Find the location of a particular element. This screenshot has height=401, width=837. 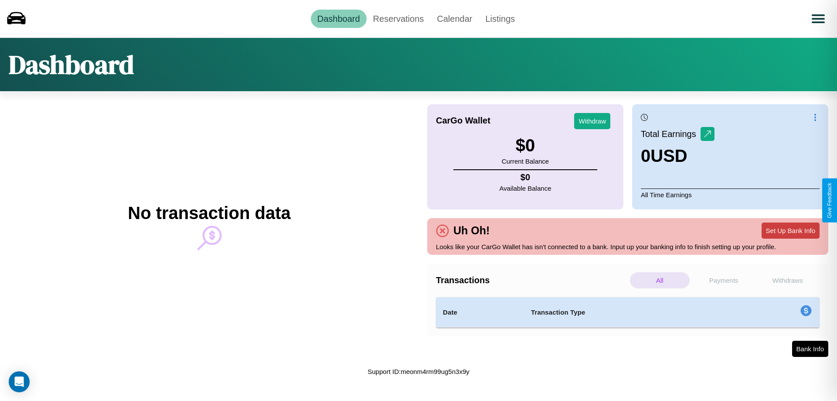

div: Give Feedback is located at coordinates (830, 200).